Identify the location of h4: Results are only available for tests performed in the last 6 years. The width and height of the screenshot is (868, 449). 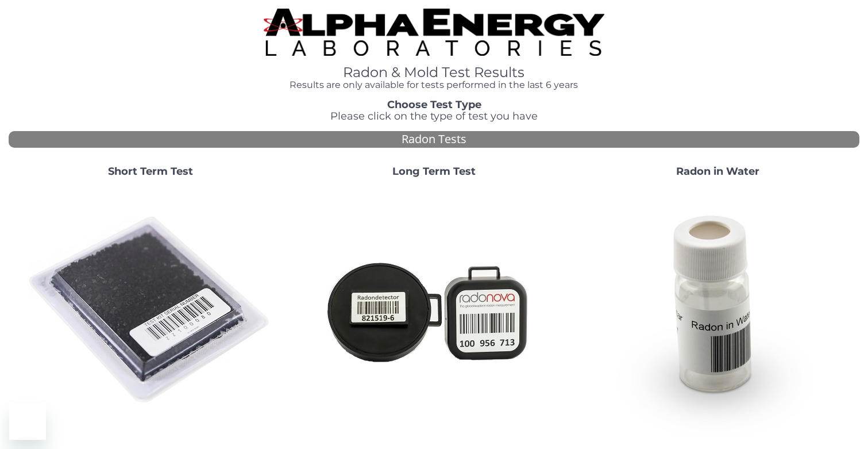
(434, 85).